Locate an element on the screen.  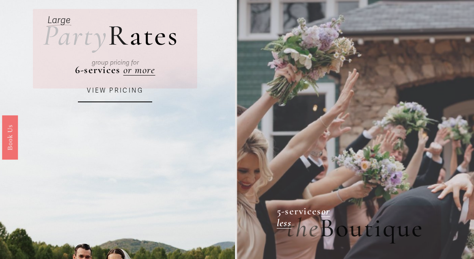
a: VIEW PRICING is located at coordinates (115, 91).